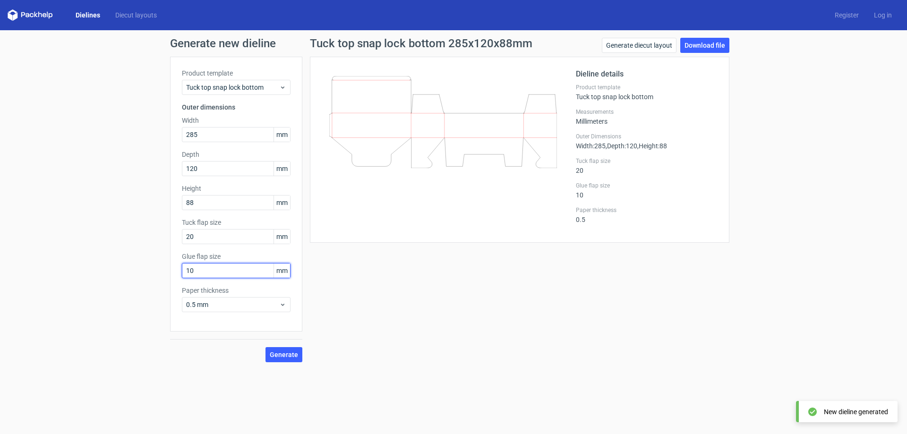 Image resolution: width=907 pixels, height=434 pixels. Describe the element at coordinates (236, 120) in the screenshot. I see `label: Width` at that location.